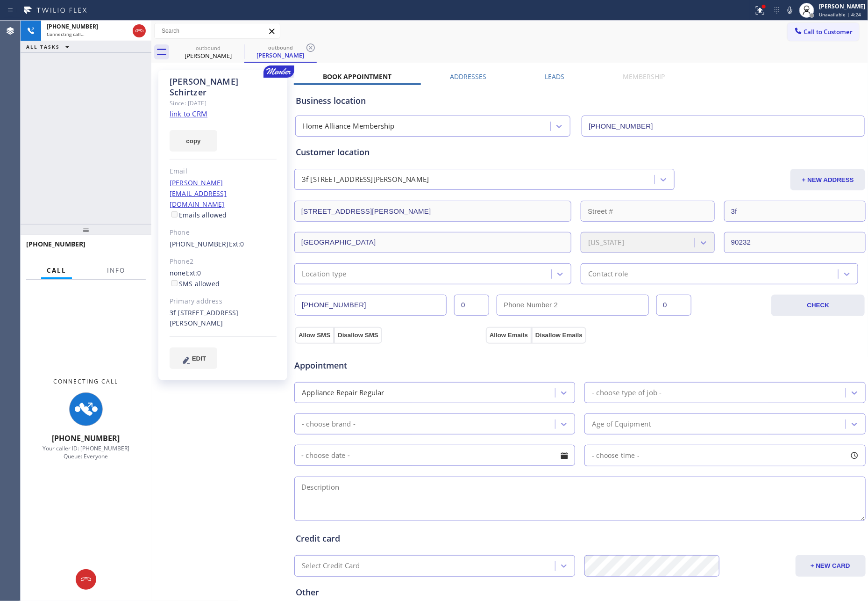 The image size is (868, 601). Describe the element at coordinates (194, 284) in the screenshot. I see `label: SMS allowed` at that location.